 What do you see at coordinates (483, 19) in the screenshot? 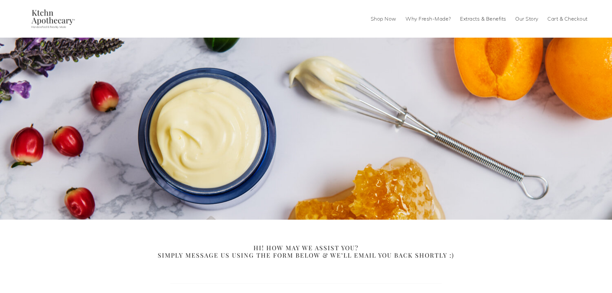
I see `a: Extracts & Benefits` at bounding box center [483, 19].